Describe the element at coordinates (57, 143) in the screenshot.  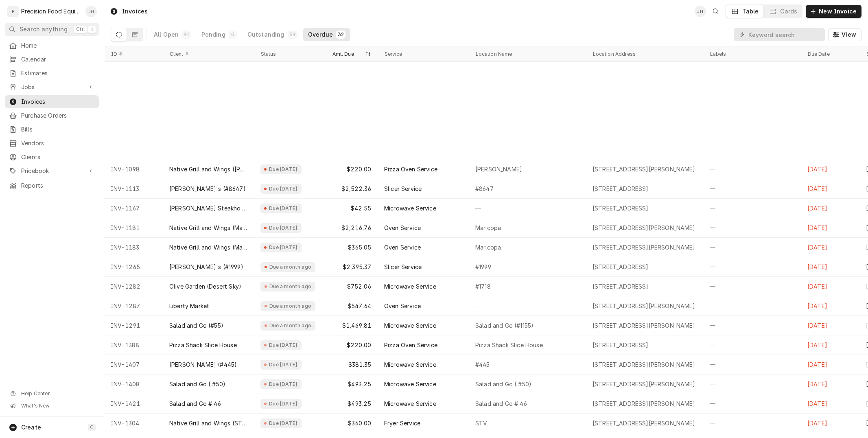
I see `span: Vendors` at that location.